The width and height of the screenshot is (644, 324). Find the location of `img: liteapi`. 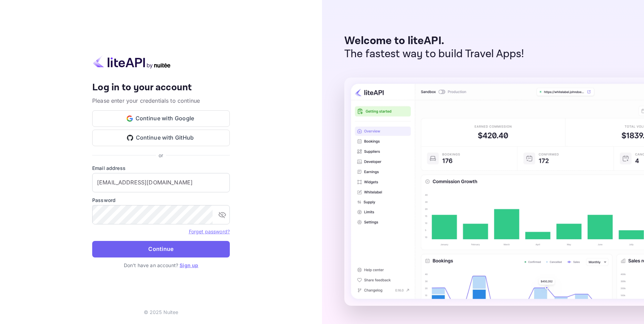

img: liteapi is located at coordinates (132, 62).